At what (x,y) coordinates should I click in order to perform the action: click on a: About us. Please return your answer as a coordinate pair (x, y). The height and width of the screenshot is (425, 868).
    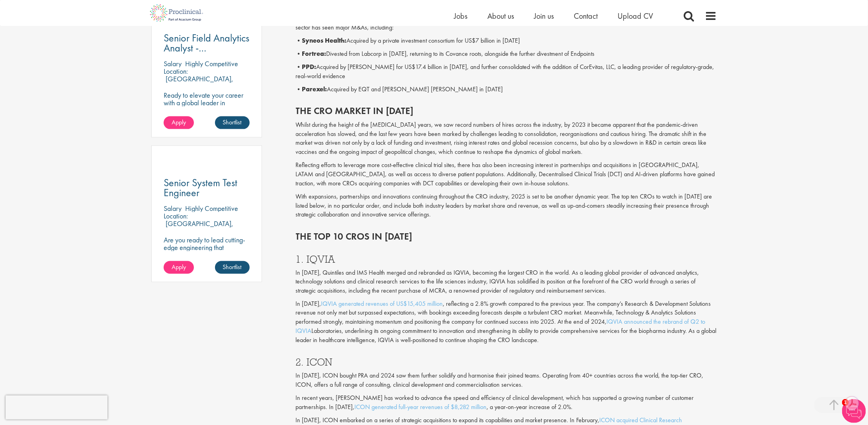
    Looking at the image, I should click on (500, 16).